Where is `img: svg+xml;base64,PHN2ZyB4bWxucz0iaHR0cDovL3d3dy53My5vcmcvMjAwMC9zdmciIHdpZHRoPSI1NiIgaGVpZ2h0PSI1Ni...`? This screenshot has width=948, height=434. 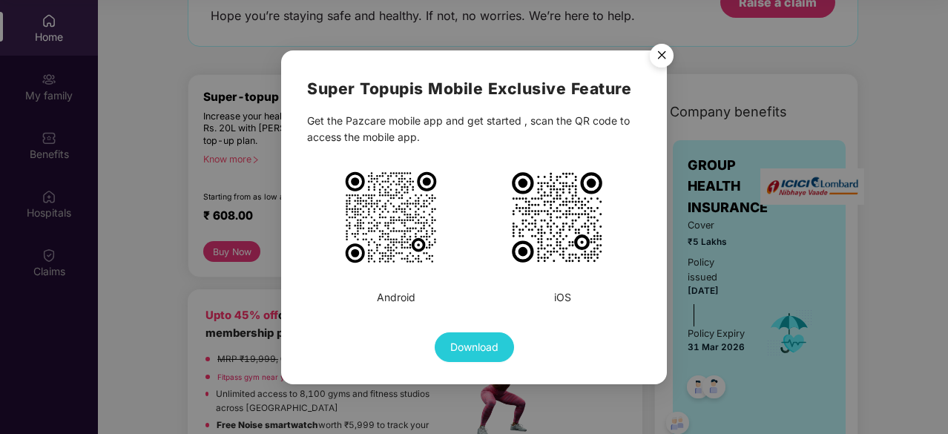
img: svg+xml;base64,PHN2ZyB4bWxucz0iaHR0cDovL3d3dy53My5vcmcvMjAwMC9zdmciIHdpZHRoPSI1NiIgaGVpZ2h0PSI1Ni... is located at coordinates (662, 57).